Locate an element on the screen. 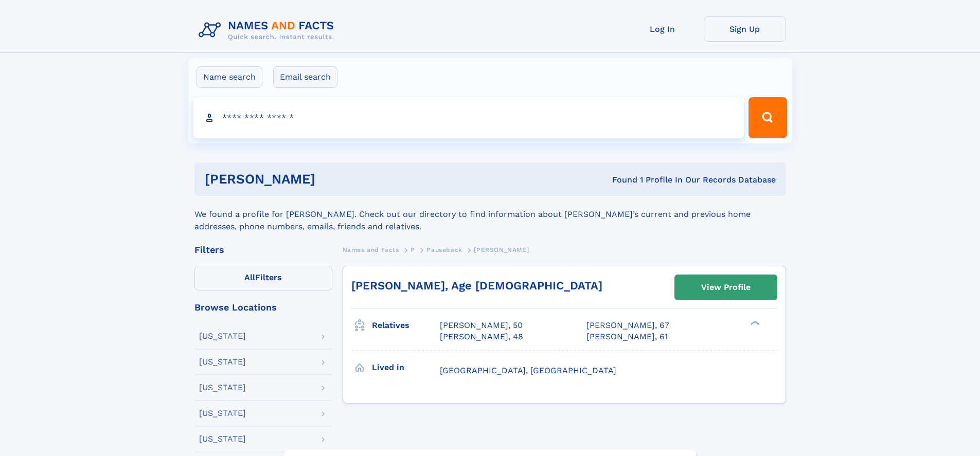  img: Logo Names and Facts is located at coordinates (269, 31).